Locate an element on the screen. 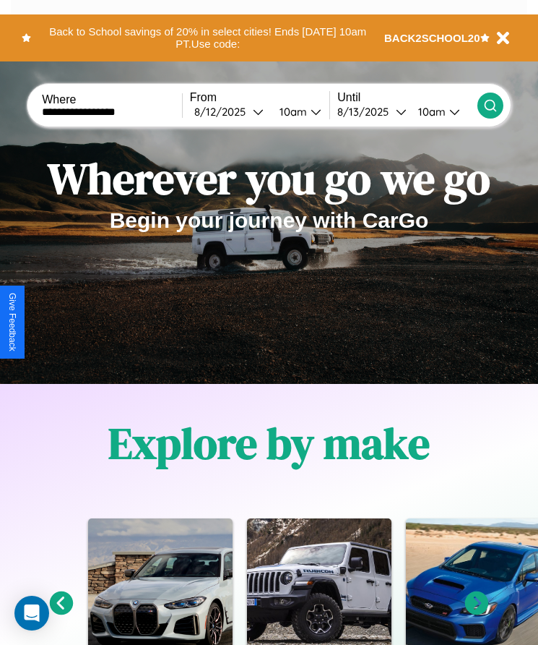 Image resolution: width=538 pixels, height=645 pixels. div: 8 / 13 / 2025 is located at coordinates (366, 111).